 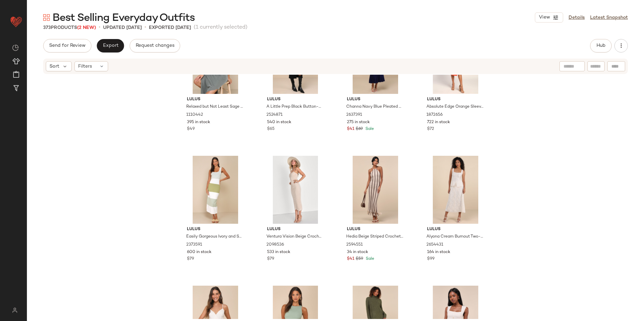 I want to click on span: Export, so click(x=110, y=46).